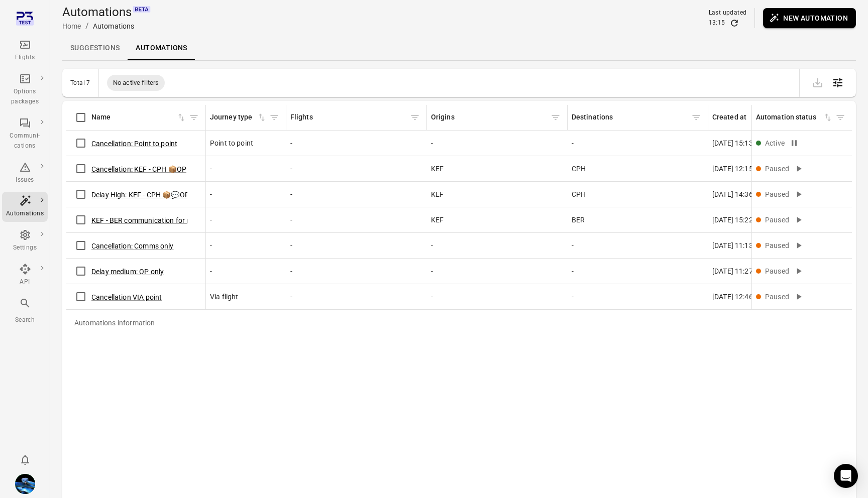  I want to click on div: Automation status, so click(789, 117).